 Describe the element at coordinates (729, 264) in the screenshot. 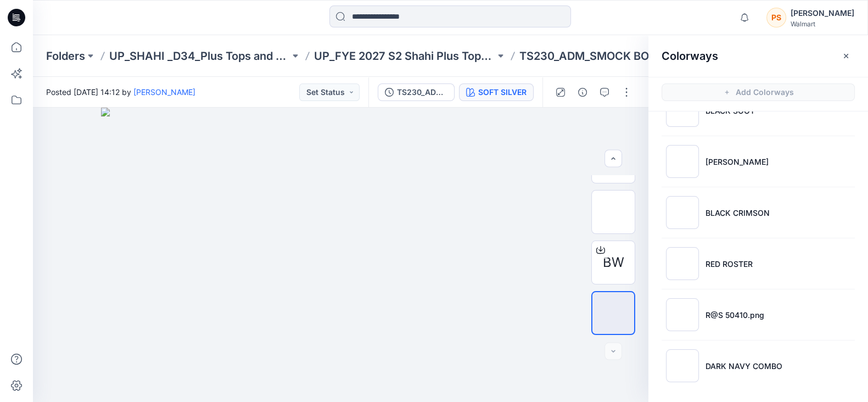

I see `p: RED ROSTER` at that location.